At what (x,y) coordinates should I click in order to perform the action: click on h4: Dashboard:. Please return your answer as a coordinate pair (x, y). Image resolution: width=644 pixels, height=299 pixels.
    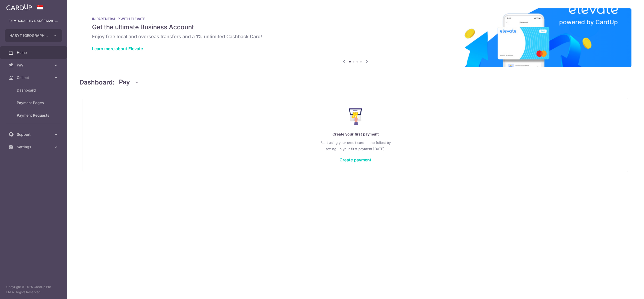
    Looking at the image, I should click on (97, 82).